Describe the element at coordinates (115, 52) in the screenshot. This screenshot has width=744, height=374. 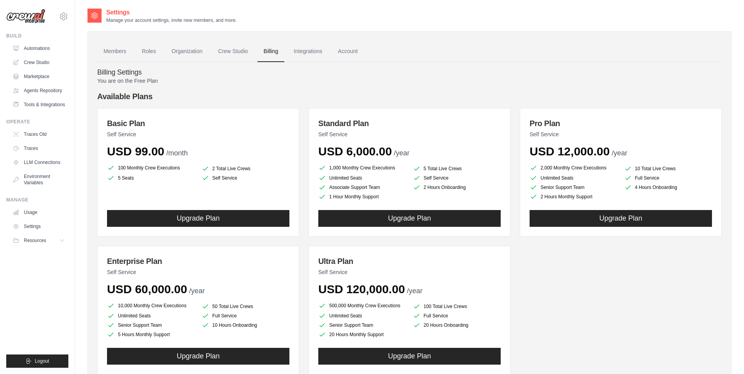
I see `a: Members` at that location.